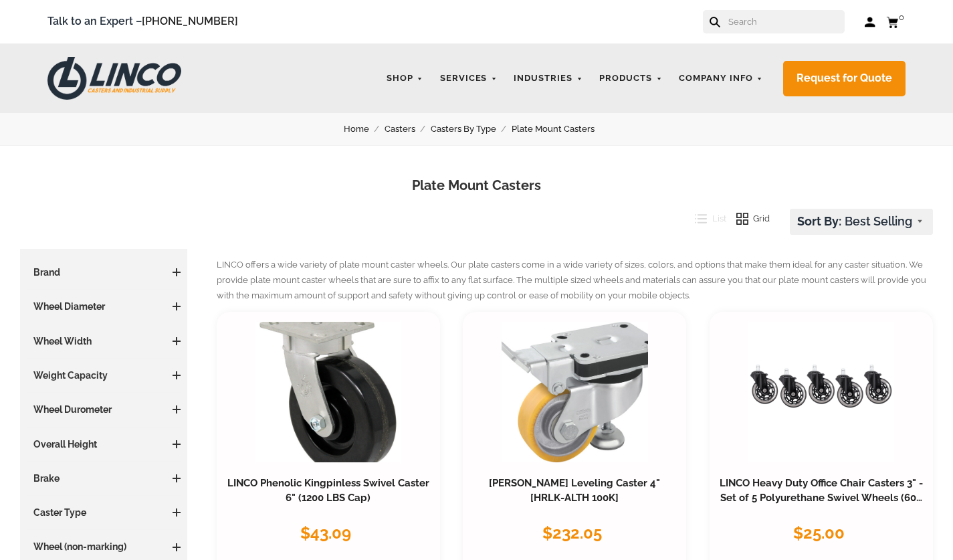  Describe the element at coordinates (407, 129) in the screenshot. I see `a: Casters` at that location.